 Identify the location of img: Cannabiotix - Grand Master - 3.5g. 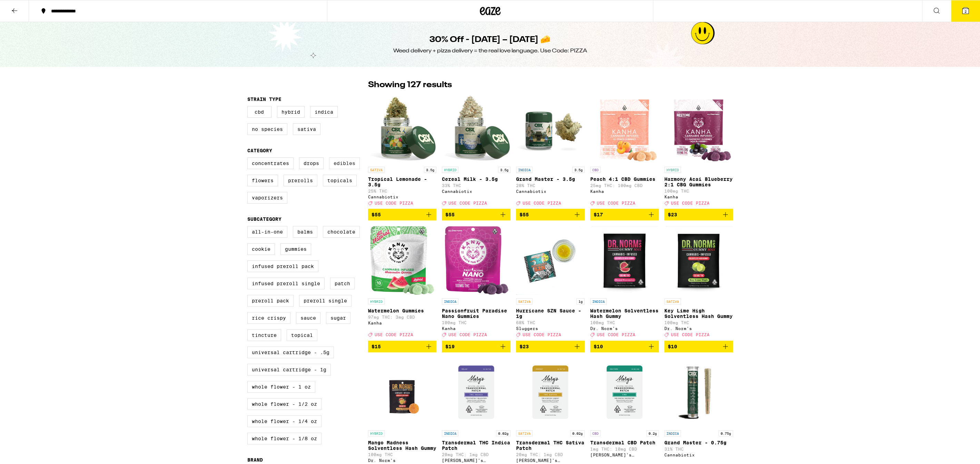
(550, 129).